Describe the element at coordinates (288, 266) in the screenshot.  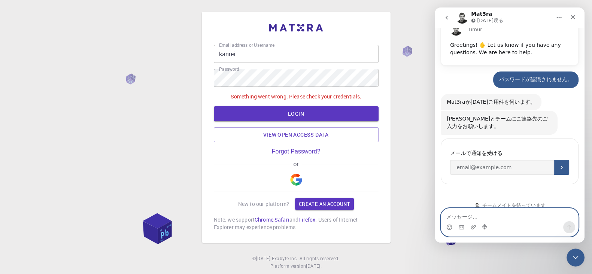
I see `span: Platform version` at that location.